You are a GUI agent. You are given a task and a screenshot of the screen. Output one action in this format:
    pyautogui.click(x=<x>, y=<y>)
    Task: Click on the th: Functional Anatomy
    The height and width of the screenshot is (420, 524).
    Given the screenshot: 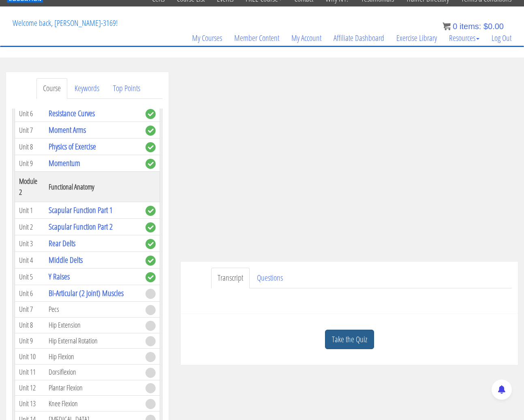 What is the action you would take?
    pyautogui.click(x=93, y=186)
    